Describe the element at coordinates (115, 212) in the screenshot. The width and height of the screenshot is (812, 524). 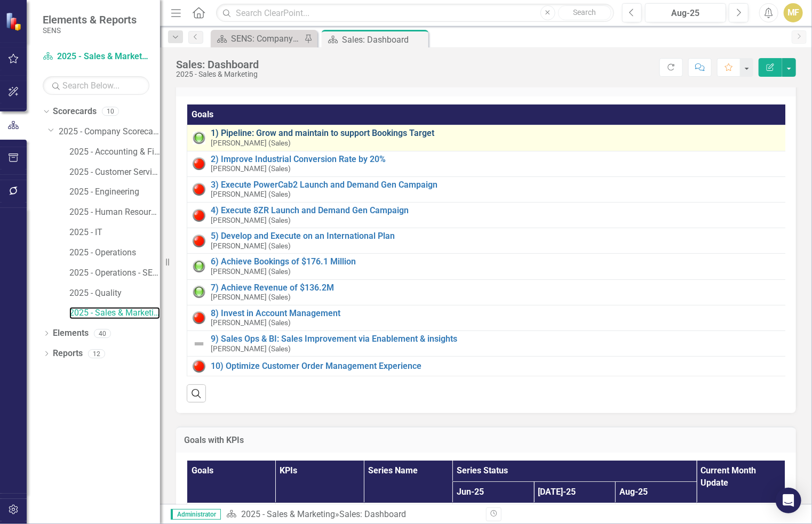
I see `a: 2025 - Human Resources` at that location.